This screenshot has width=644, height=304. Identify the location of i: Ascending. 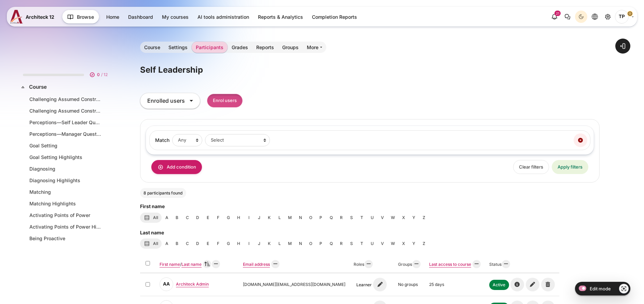
(207, 264).